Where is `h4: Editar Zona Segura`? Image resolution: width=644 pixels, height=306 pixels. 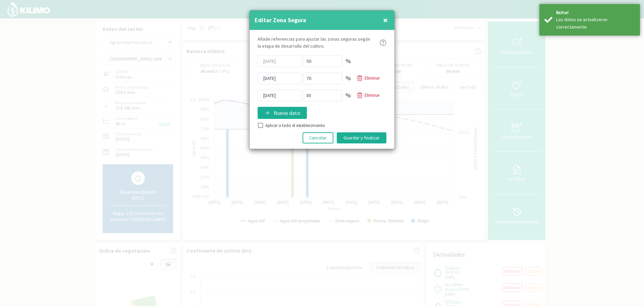 h4: Editar Zona Segura is located at coordinates (280, 20).